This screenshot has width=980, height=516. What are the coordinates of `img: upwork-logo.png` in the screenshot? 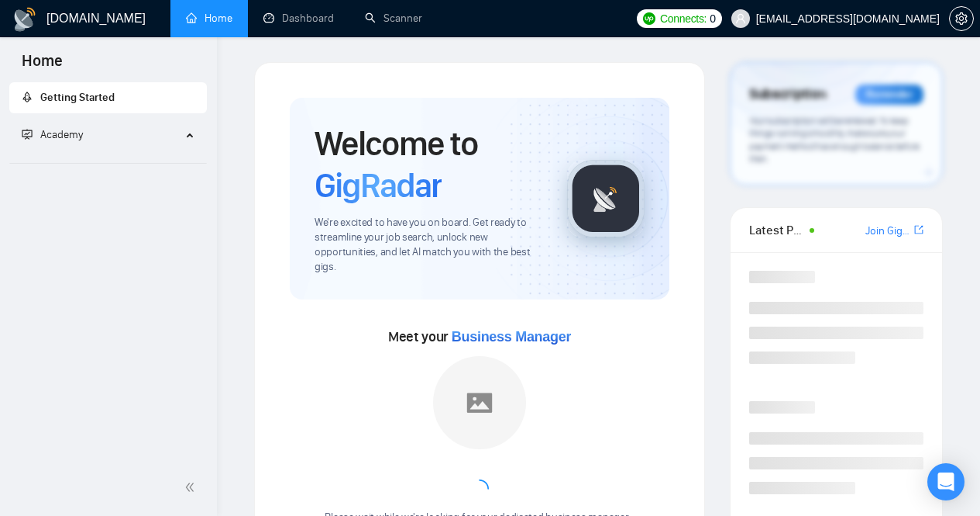 It's located at (650, 19).